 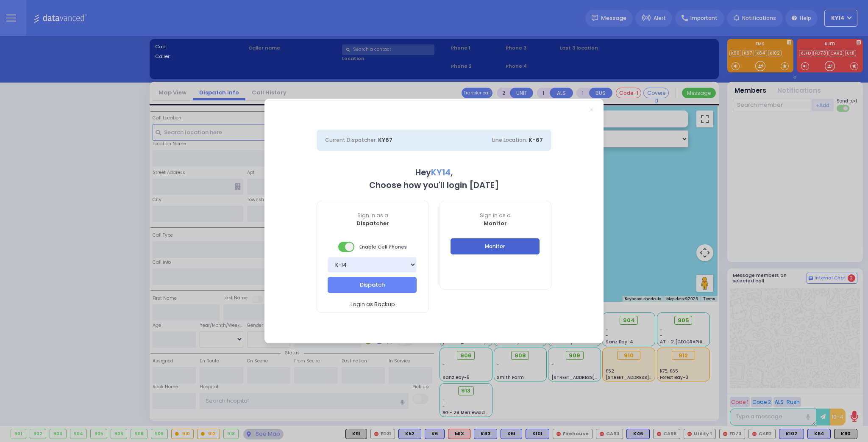 What do you see at coordinates (440, 173) in the screenshot?
I see `span: KY14` at bounding box center [440, 173].